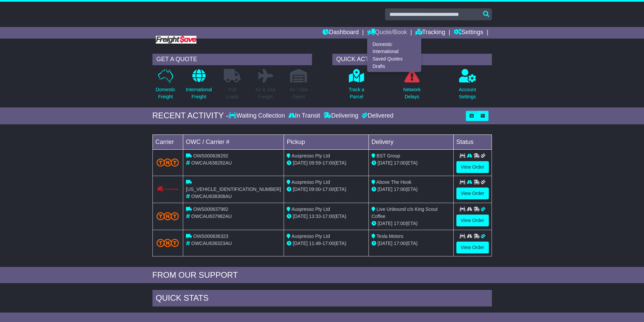  I want to click on a: International, so click(394, 52).